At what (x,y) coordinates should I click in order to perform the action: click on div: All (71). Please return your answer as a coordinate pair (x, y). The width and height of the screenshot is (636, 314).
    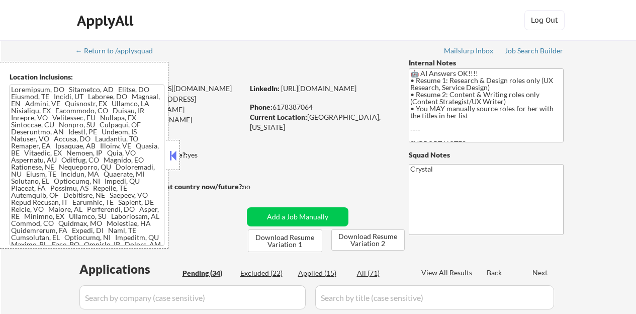
    Looking at the image, I should click on (382, 273).